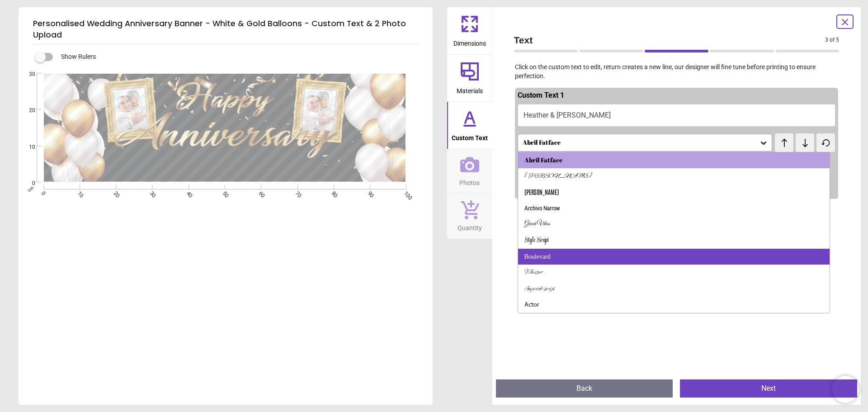 This screenshot has height=412, width=868. I want to click on span: Quantity, so click(469, 226).